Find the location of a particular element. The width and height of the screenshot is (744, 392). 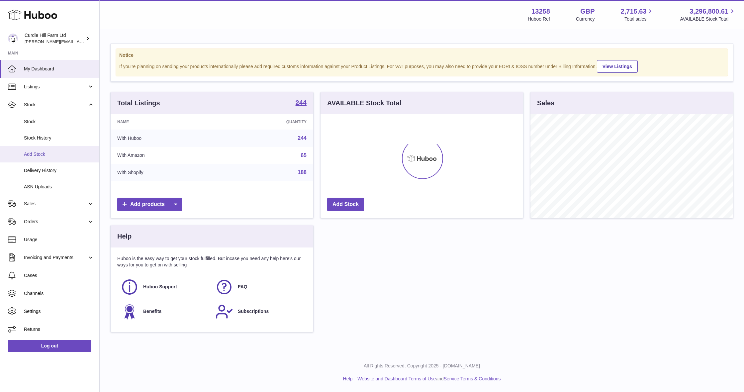

span: ASN Uploads is located at coordinates (59, 187).